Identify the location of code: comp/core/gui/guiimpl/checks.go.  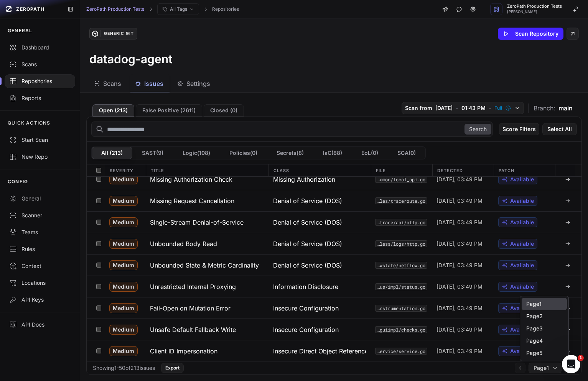
(401, 330).